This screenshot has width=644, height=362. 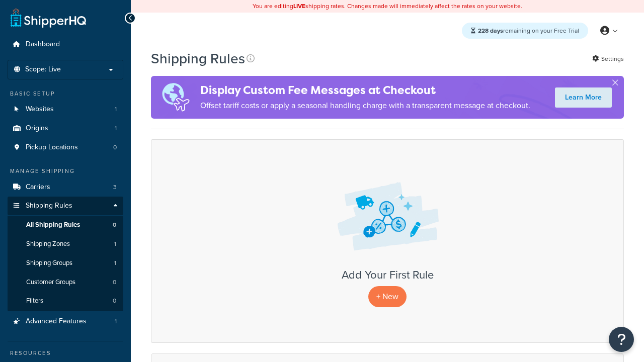 What do you see at coordinates (583, 98) in the screenshot?
I see `a: Learn More` at bounding box center [583, 98].